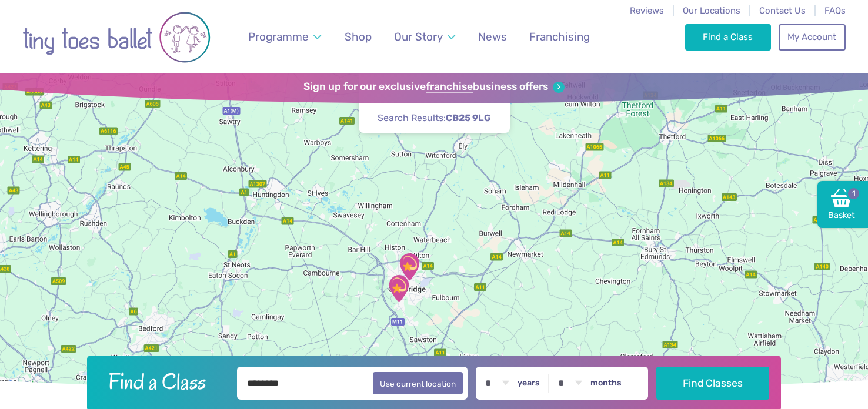  Describe the element at coordinates (418, 37) in the screenshot. I see `span: Our Story` at that location.